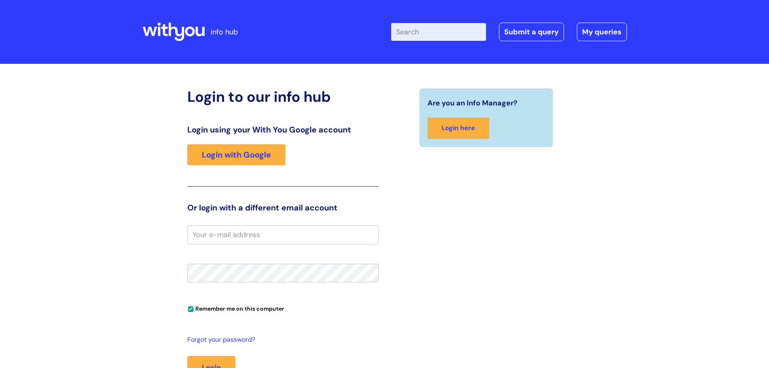 The width and height of the screenshot is (769, 368). What do you see at coordinates (283, 308) in the screenshot?
I see `div: You can uncheck this option if you're logging in from a shared device` at bounding box center [283, 308].